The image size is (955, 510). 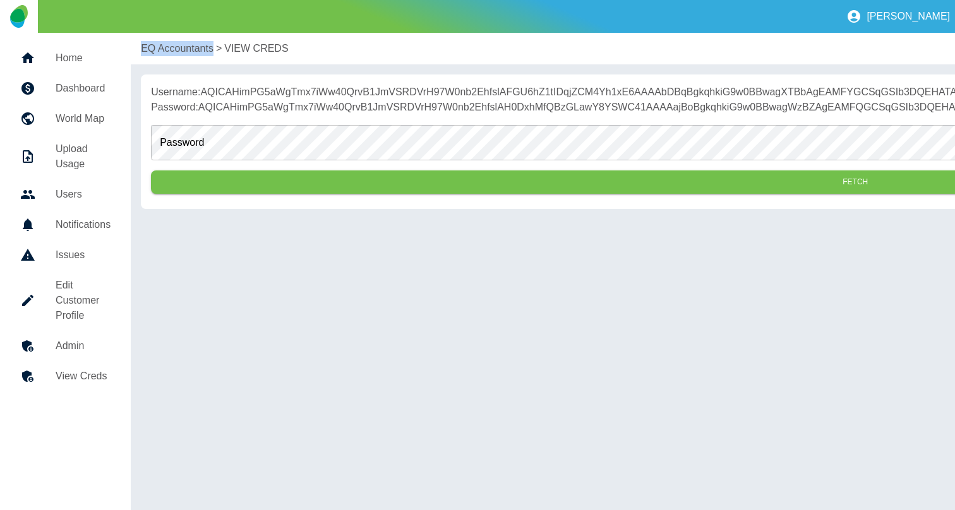 What do you see at coordinates (83, 58) in the screenshot?
I see `h5: Home` at bounding box center [83, 58].